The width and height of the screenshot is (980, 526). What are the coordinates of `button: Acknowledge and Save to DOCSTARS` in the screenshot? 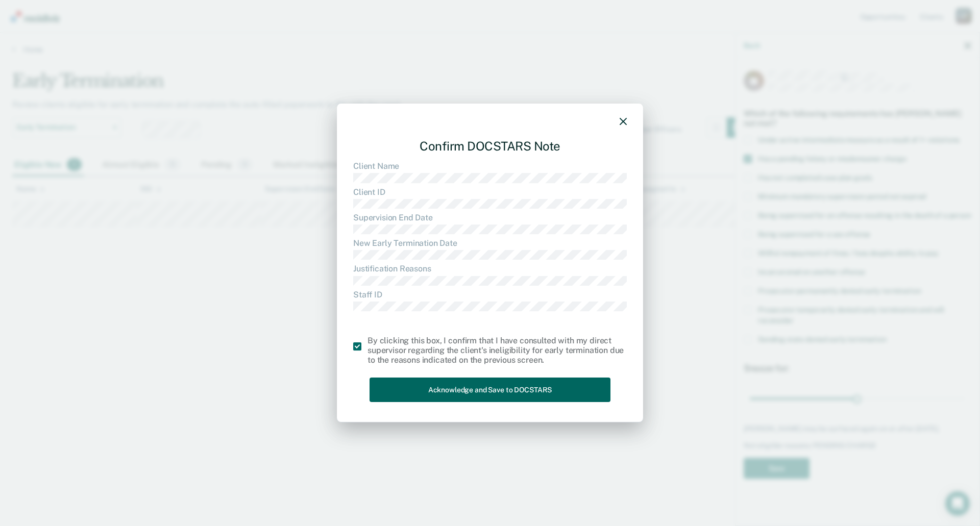 It's located at (490, 390).